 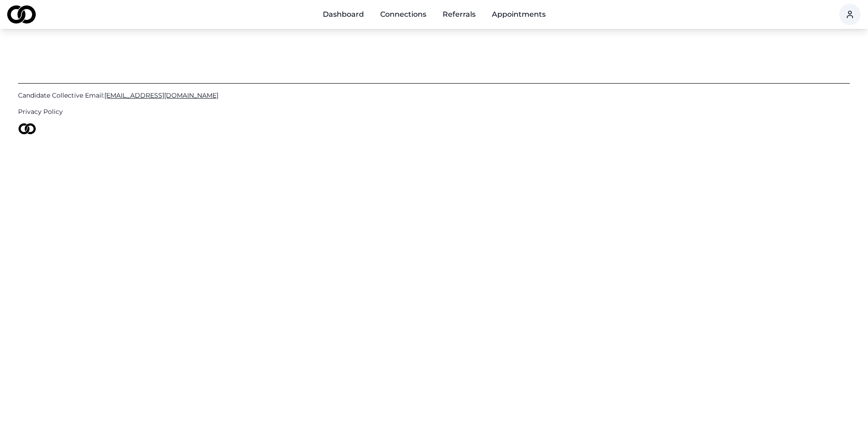 I want to click on a: Dashboard, so click(x=343, y=14).